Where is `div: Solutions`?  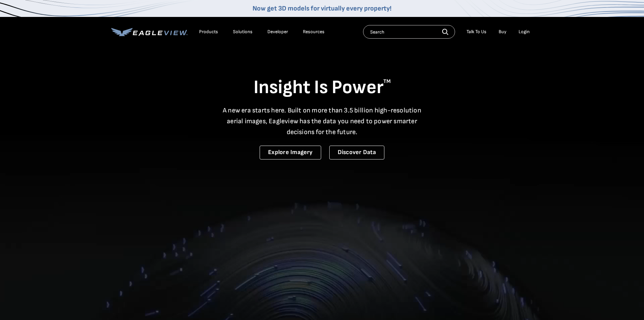
div: Solutions is located at coordinates (243, 32).